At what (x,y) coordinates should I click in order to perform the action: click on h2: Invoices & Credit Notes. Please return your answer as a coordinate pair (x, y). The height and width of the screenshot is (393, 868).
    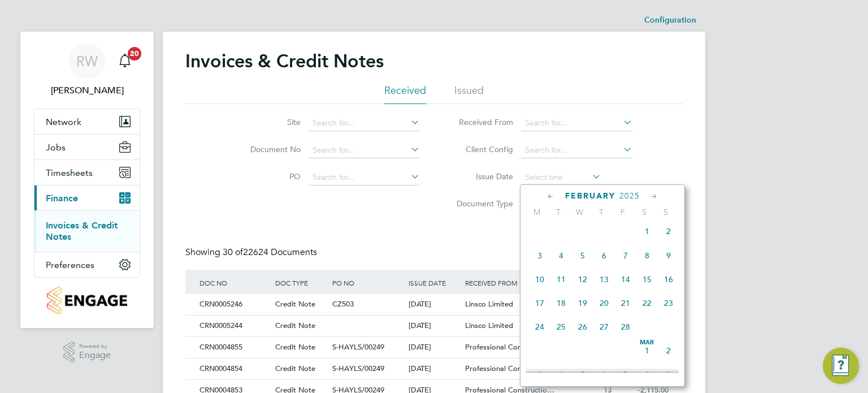
    Looking at the image, I should click on (284, 61).